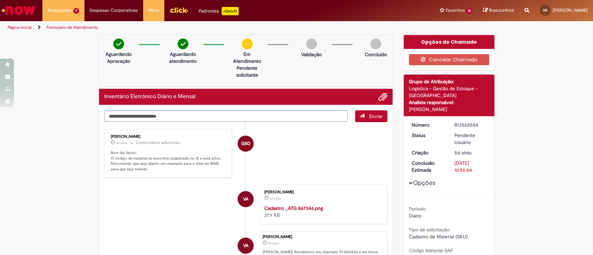 The height and width of the screenshot is (255, 593). Describe the element at coordinates (427, 167) in the screenshot. I see `dt: Conclusão Estimada` at that location.